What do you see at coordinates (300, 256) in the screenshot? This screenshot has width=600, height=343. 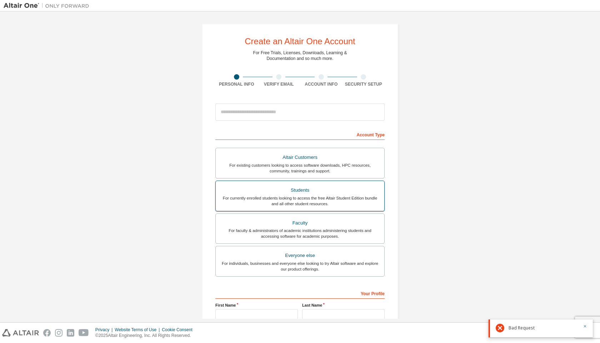 I see `div: Everyone else` at bounding box center [300, 256].